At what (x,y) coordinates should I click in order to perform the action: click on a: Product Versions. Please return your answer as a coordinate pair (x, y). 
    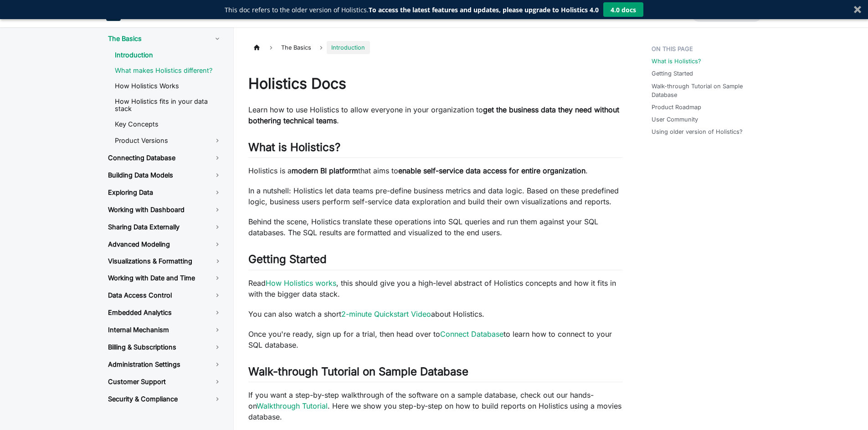
    Looking at the image, I should click on (168, 141).